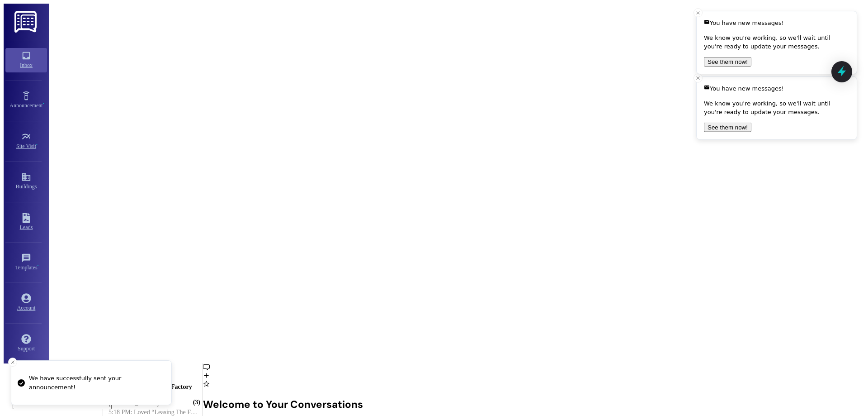 This screenshot has height=416, width=868. Describe the element at coordinates (96, 382) in the screenshot. I see `p: We have successfully sent your announcement!` at that location.